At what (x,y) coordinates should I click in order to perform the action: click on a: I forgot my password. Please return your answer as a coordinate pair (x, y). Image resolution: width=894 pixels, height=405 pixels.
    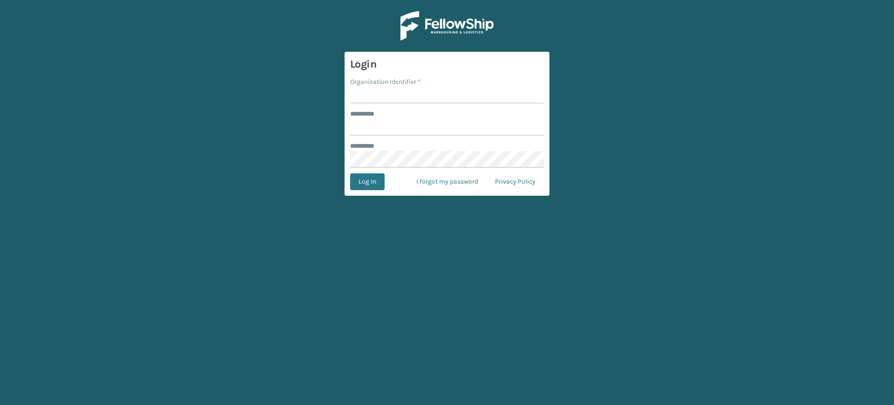
    Looking at the image, I should click on (447, 182).